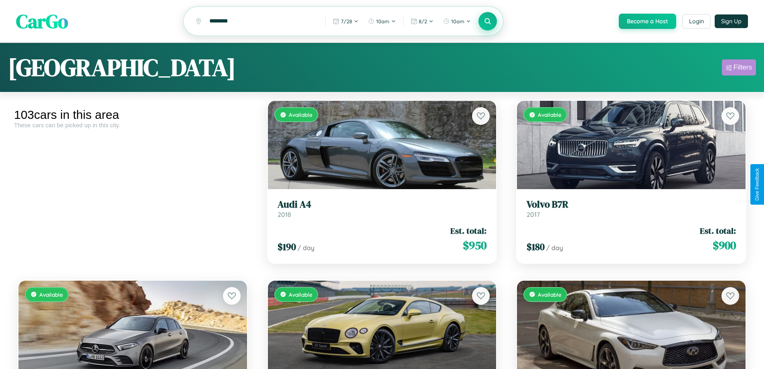 The image size is (764, 369). I want to click on h3: Audi A4, so click(382, 204).